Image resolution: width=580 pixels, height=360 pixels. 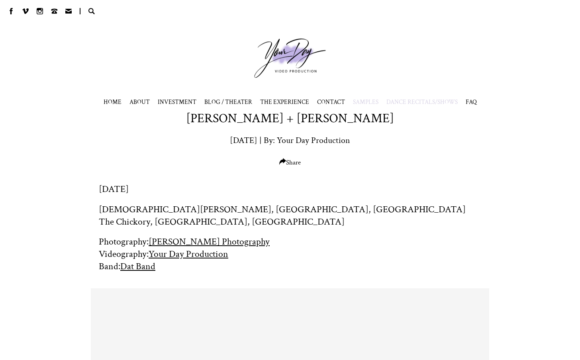 What do you see at coordinates (140, 102) in the screenshot?
I see `a: ABOUT` at bounding box center [140, 102].